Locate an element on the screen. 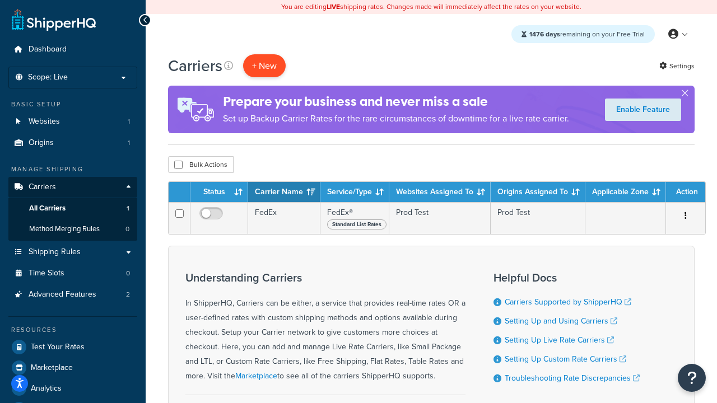 The image size is (717, 403). a: Websites 1 is located at coordinates (73, 122).